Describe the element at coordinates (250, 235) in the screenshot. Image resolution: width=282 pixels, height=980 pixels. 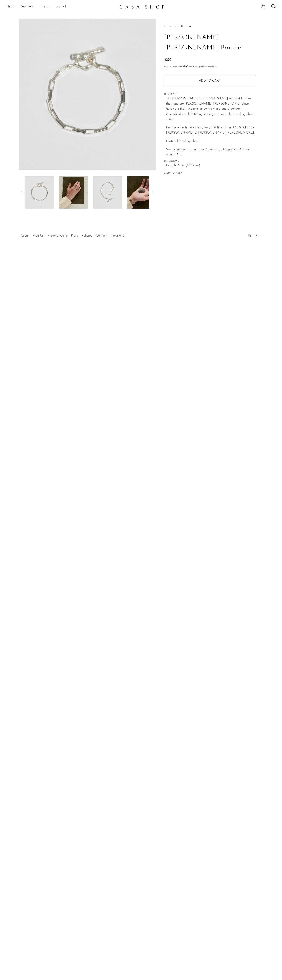
I see `a: IG` at that location.